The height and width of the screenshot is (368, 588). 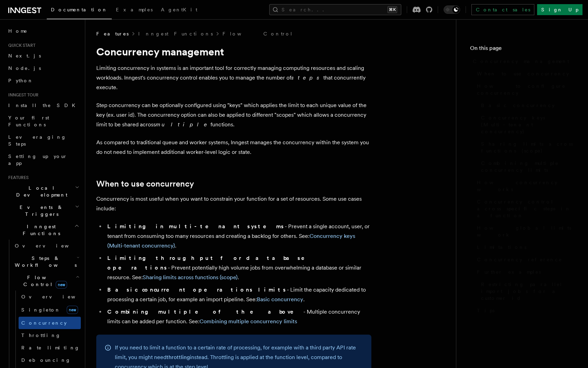 I want to click on a: throttling, so click(x=178, y=357).